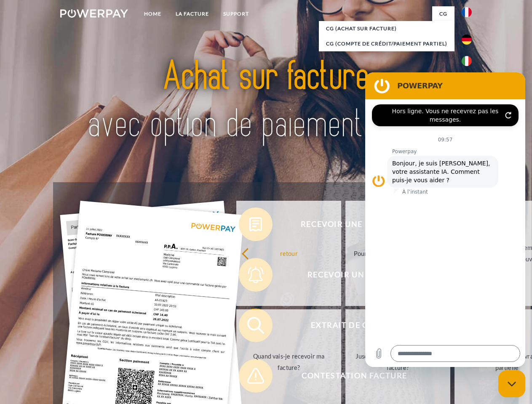 Image resolution: width=532 pixels, height=404 pixels. I want to click on div: Pourquoi ai-je reçu une facture?, so click(397, 253).